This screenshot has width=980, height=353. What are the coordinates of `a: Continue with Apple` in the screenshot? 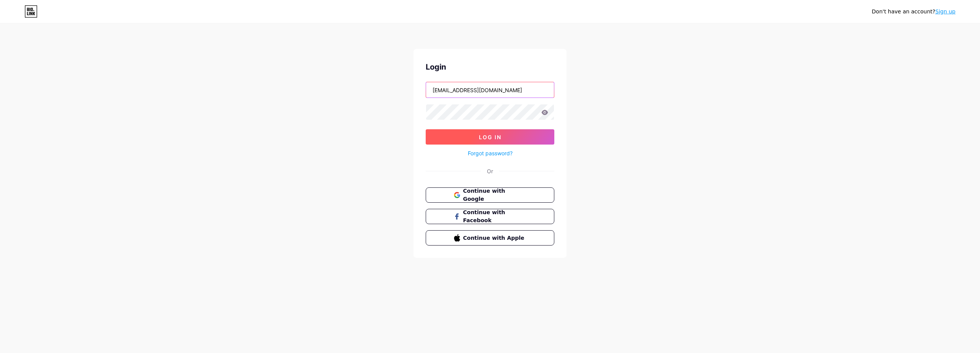 It's located at (490, 238).